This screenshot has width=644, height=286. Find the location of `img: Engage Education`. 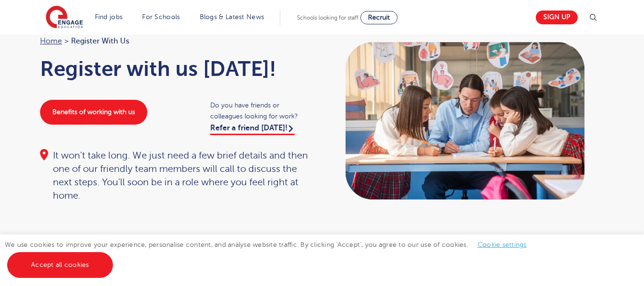

img: Engage Education is located at coordinates (64, 18).